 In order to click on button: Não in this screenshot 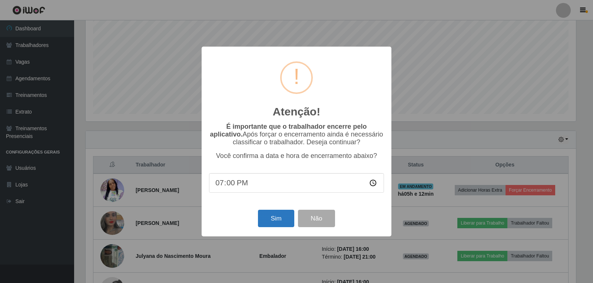, I will do `click(316, 219)`.